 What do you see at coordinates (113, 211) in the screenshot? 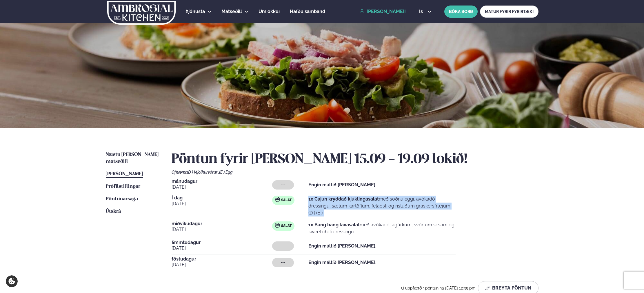
I see `span: Útskrá` at bounding box center [113, 211].